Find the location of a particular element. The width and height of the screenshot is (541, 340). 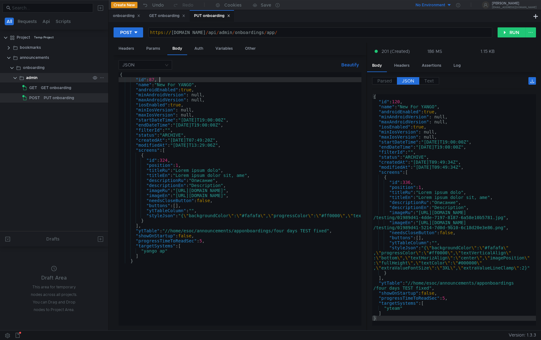

div: POST is located at coordinates (126, 32).